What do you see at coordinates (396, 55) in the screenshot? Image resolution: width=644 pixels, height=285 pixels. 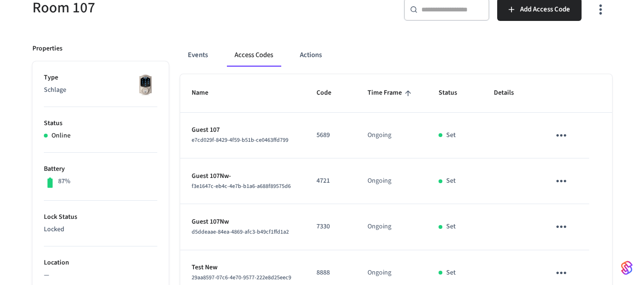 I see `div: ant example` at bounding box center [396, 55].